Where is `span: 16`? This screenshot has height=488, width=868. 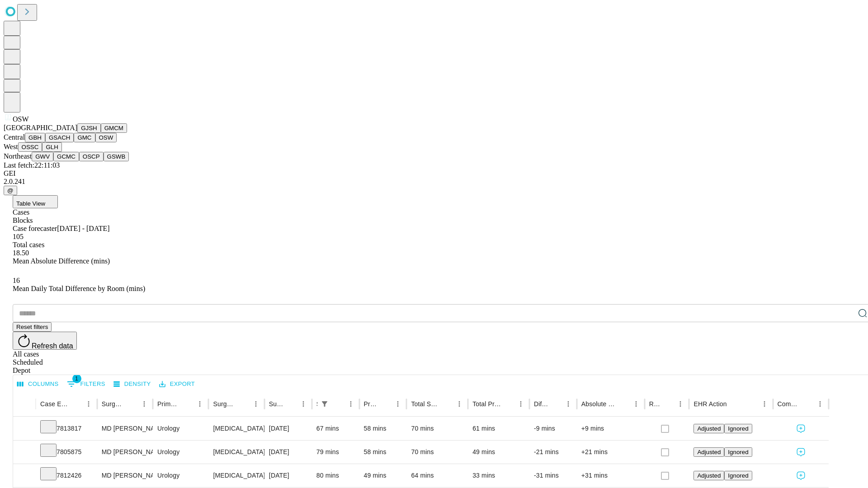
span: 16 is located at coordinates (16, 280).